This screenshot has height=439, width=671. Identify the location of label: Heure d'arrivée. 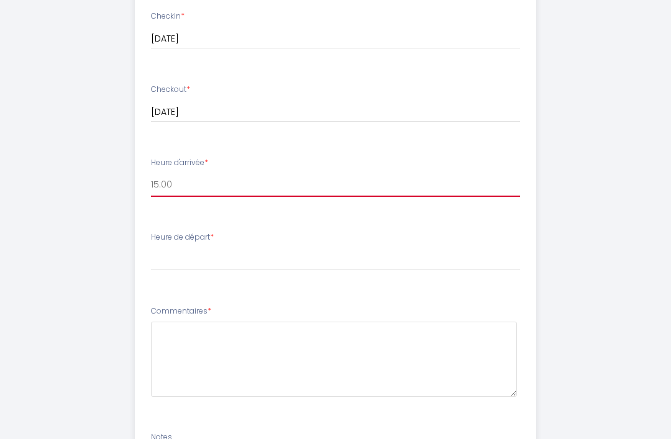
(180, 163).